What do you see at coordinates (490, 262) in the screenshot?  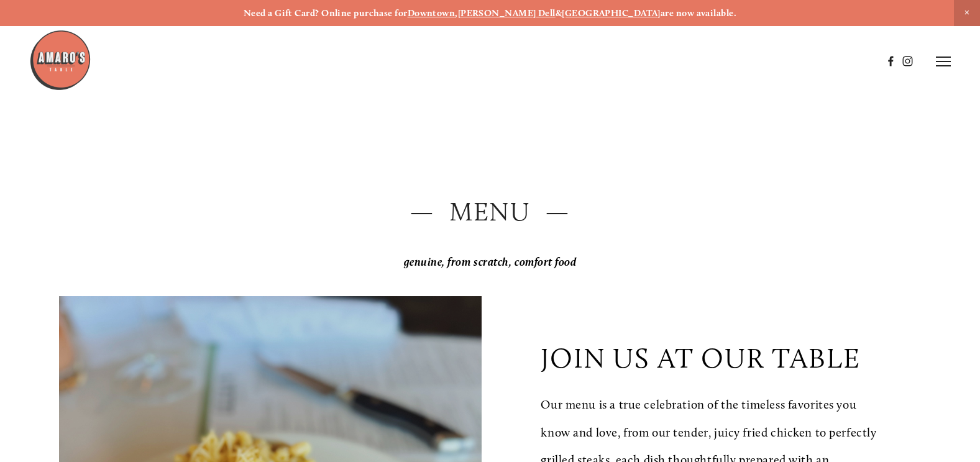 I see `em: genuine, from scratch, comfort food` at bounding box center [490, 262].